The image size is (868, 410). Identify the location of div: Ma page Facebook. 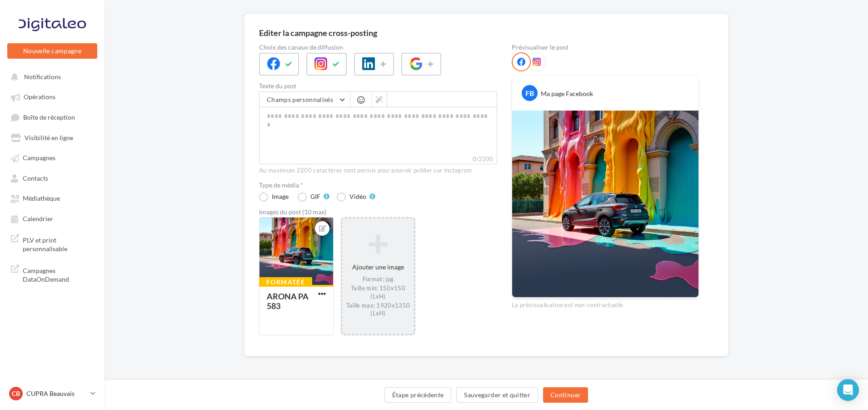
(567, 94).